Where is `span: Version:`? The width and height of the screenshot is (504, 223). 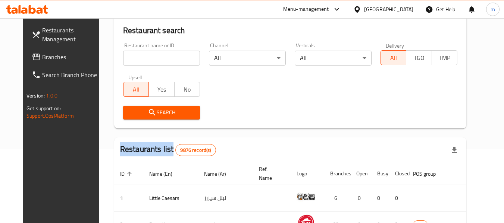
span: Version: is located at coordinates (35, 96).